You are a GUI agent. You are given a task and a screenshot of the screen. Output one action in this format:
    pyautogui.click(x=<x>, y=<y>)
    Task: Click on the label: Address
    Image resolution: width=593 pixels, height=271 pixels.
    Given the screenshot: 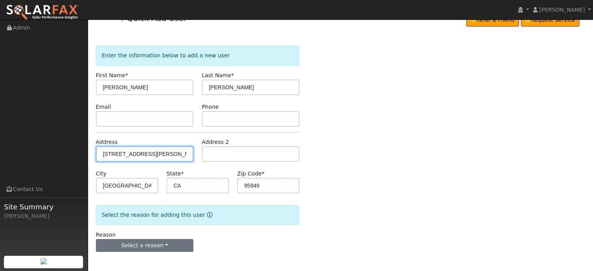 What is the action you would take?
    pyautogui.click(x=107, y=142)
    